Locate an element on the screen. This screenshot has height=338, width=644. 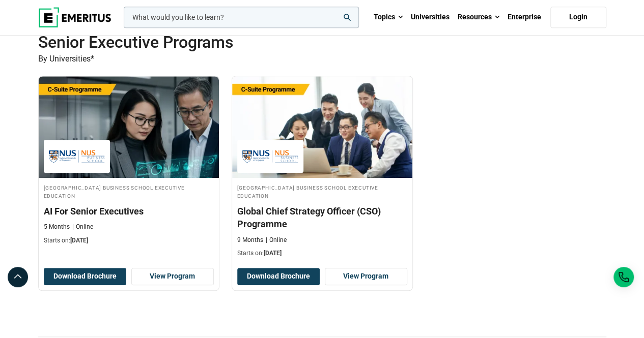
p: 9 Months is located at coordinates (250, 240).